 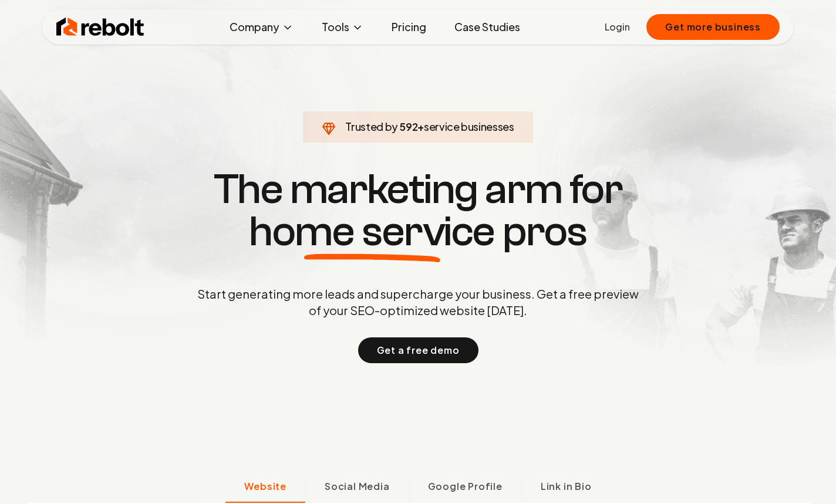 What do you see at coordinates (418, 211) in the screenshot?
I see `h1: The marketing arm for pros` at bounding box center [418, 211].